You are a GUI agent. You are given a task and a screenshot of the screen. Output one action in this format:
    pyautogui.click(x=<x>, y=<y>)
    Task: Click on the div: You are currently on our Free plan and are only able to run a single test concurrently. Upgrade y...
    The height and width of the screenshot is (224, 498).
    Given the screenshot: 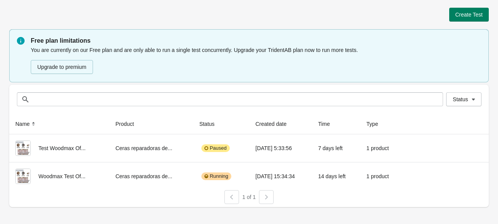 What is the action you would take?
    pyautogui.click(x=256, y=60)
    